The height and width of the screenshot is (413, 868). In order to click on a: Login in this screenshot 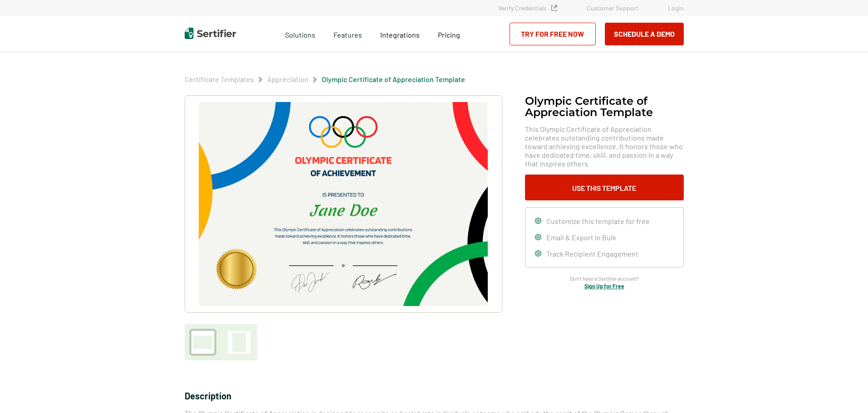, I will do `click(675, 7)`.